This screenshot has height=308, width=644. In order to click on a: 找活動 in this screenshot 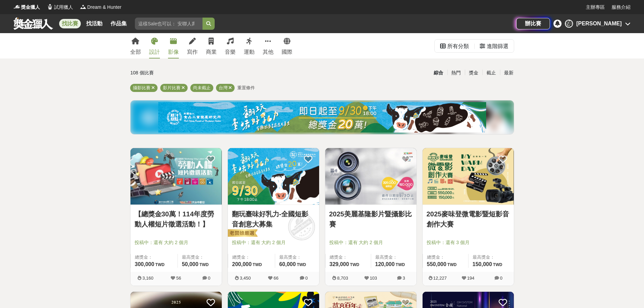, I will do `click(94, 23)`.